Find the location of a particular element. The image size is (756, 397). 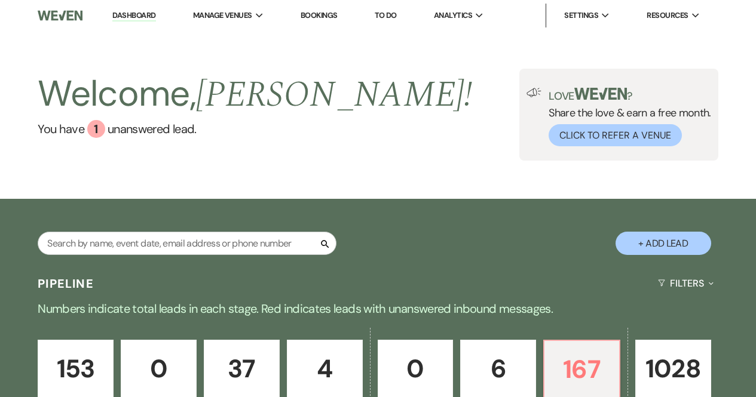

p: 1028 is located at coordinates (673, 369).